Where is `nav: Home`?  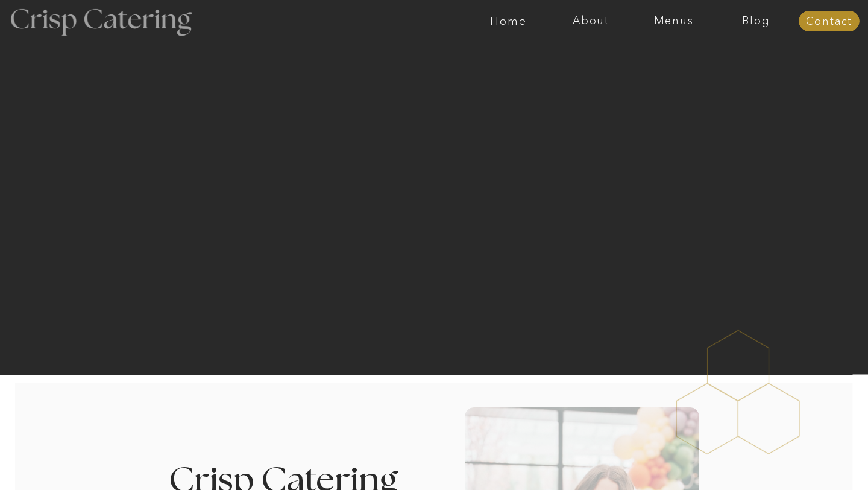
nav: Home is located at coordinates (508, 21).